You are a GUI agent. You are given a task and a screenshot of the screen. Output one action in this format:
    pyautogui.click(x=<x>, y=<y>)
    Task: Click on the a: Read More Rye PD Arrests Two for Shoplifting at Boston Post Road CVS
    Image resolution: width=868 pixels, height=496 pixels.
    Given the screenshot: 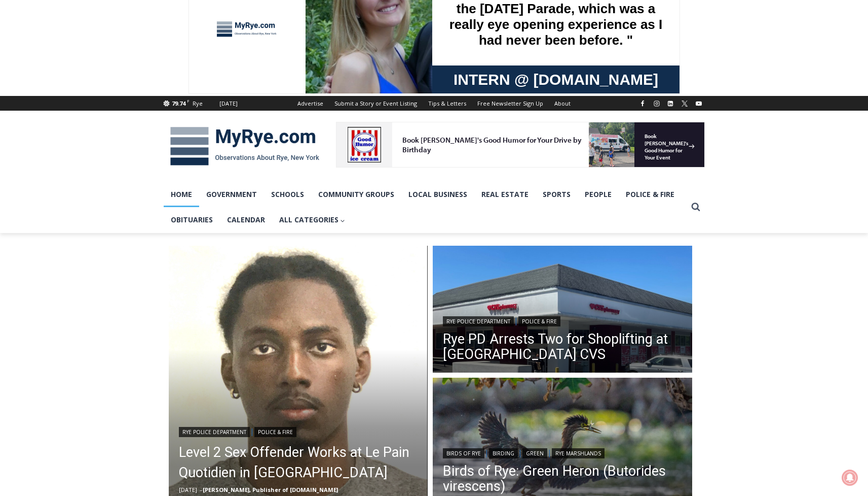 What is the action you would take?
    pyautogui.click(x=562, y=310)
    